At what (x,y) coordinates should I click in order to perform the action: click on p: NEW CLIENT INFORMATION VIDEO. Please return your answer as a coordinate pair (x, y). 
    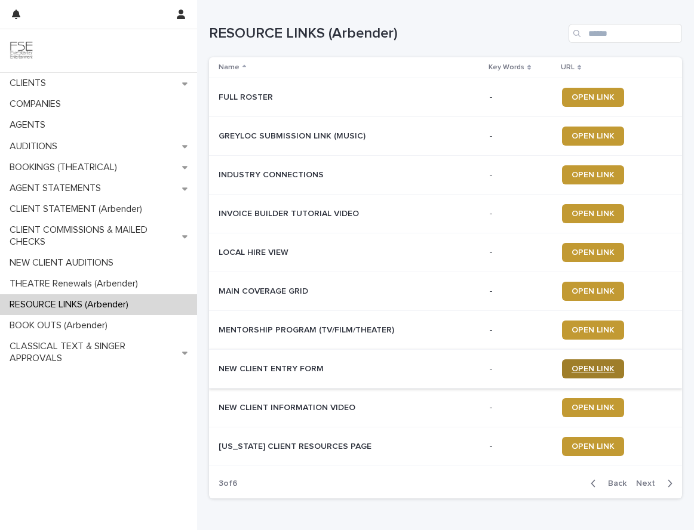
    Looking at the image, I should click on (288, 407).